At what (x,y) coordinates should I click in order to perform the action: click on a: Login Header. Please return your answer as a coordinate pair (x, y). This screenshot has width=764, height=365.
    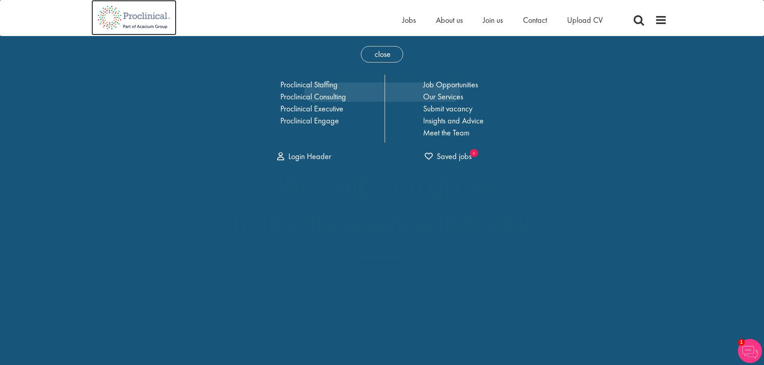
    Looking at the image, I should click on (304, 156).